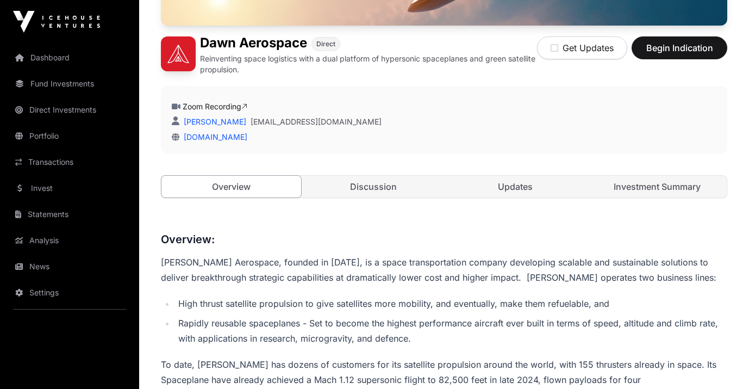  What do you see at coordinates (515, 187) in the screenshot?
I see `a: Updates` at bounding box center [515, 187].